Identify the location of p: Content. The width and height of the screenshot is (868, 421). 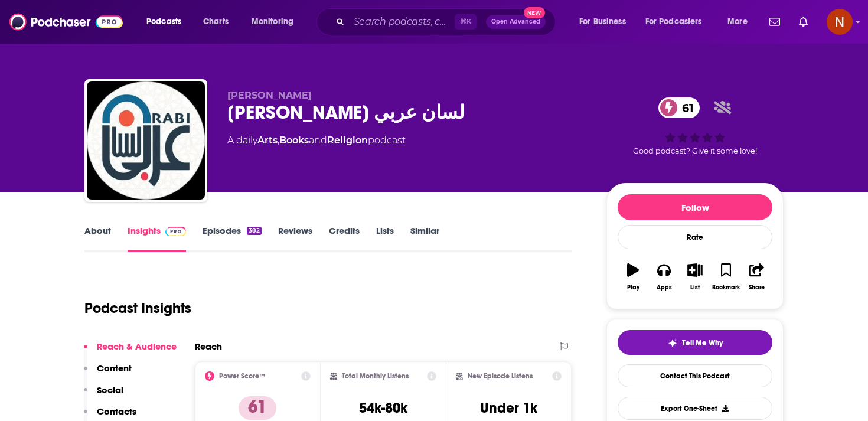
(114, 368).